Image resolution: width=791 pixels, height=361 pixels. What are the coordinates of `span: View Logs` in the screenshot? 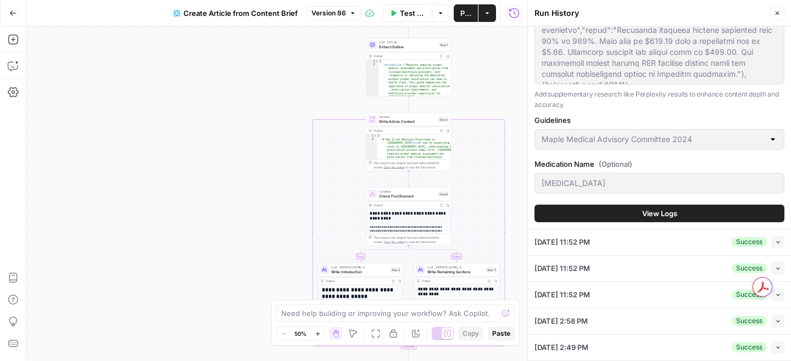 It's located at (660, 214).